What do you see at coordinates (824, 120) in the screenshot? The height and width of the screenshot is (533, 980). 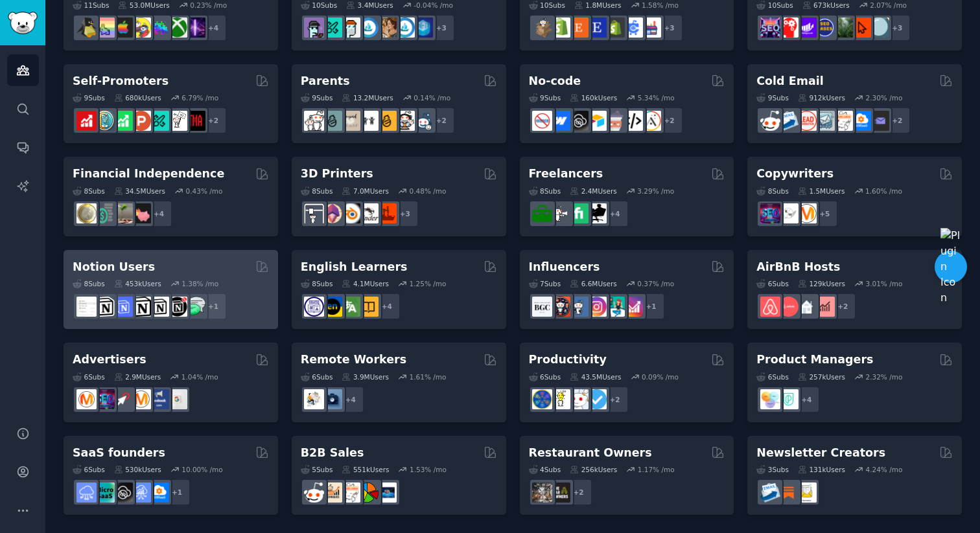 I see `img: coldemail` at bounding box center [824, 120].